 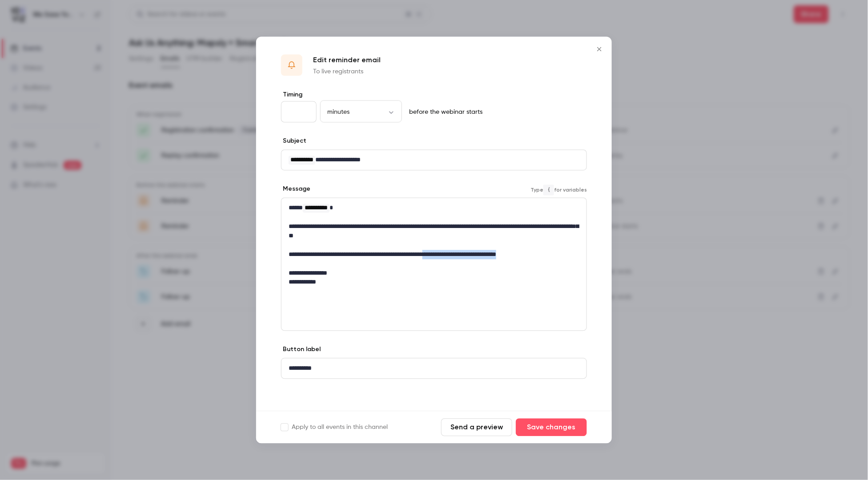 What do you see at coordinates (293, 141) in the screenshot?
I see `label: Subject` at bounding box center [293, 141].